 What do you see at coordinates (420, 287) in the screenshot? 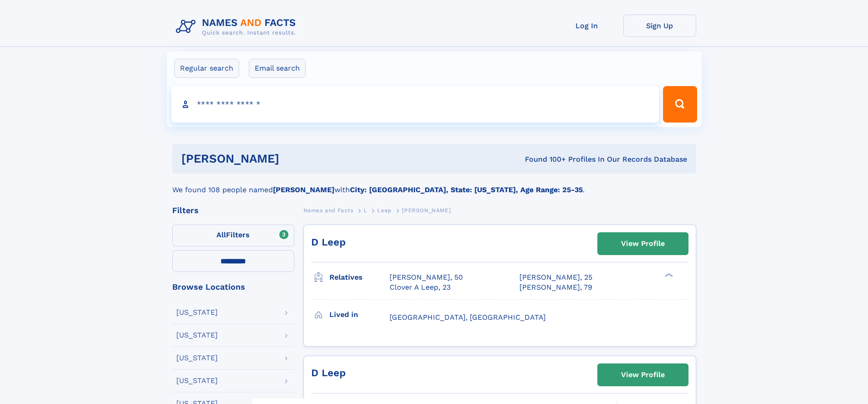
I see `div: Clover A Leep, 23` at bounding box center [420, 287].